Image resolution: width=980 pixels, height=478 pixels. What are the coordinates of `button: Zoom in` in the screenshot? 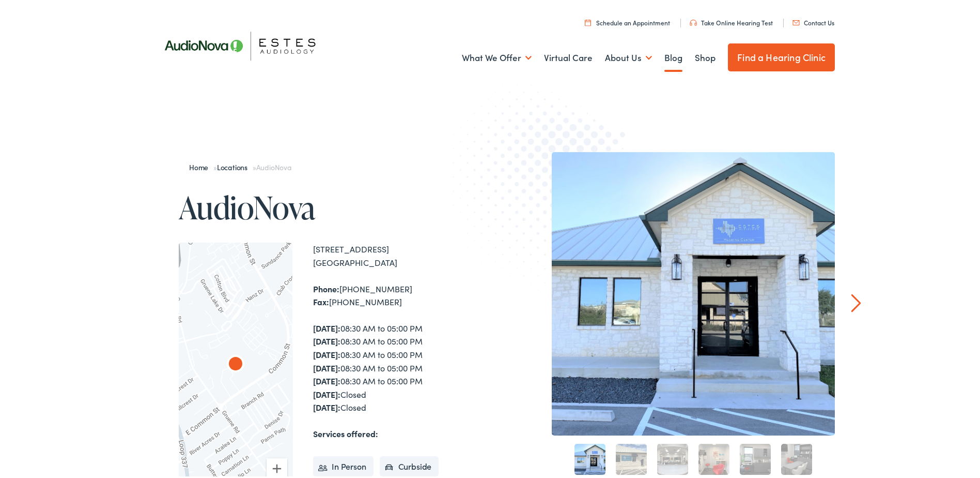 It's located at (277, 467).